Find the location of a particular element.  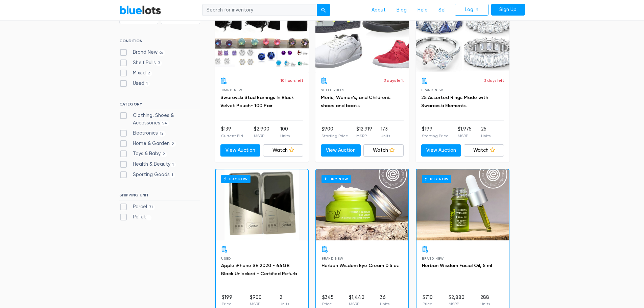

h6: CATEGORY is located at coordinates (159, 105).